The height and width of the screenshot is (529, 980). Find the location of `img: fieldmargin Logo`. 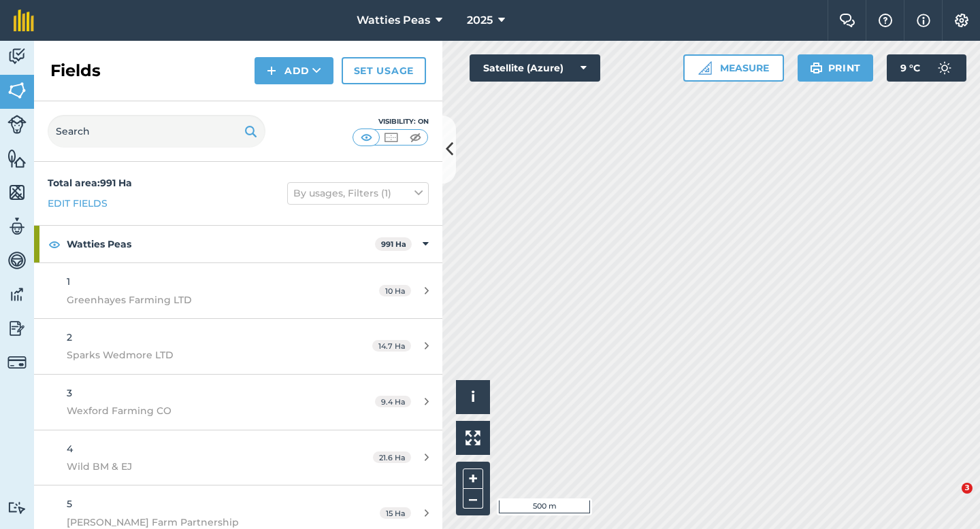

img: fieldmargin Logo is located at coordinates (24, 20).